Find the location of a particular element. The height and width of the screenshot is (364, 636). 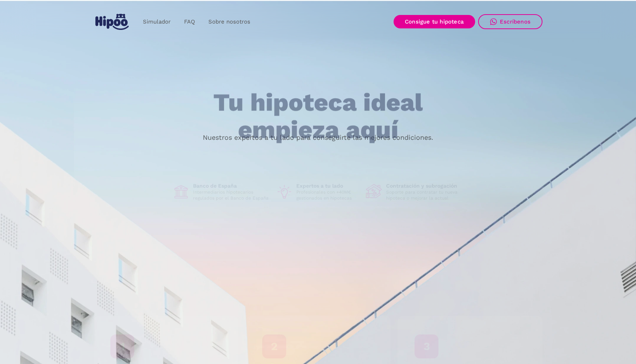

h1: Banco de España is located at coordinates (232, 186).